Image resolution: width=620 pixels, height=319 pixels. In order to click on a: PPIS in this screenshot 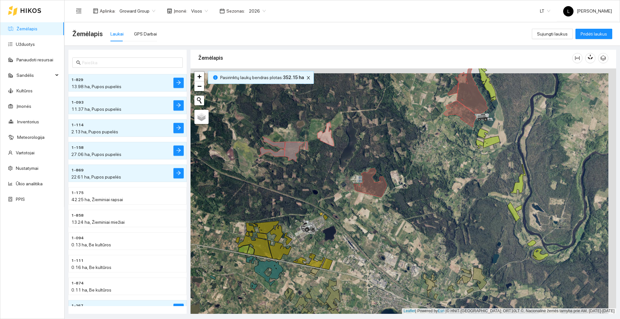, I will do `click(20, 199)`.